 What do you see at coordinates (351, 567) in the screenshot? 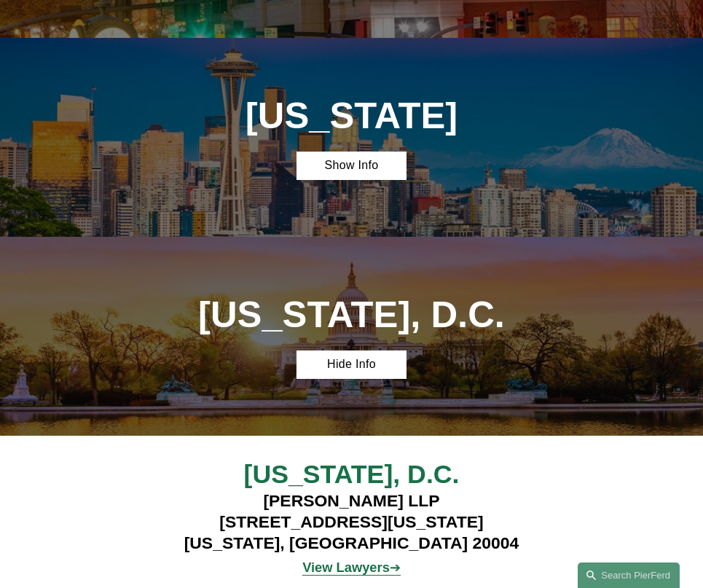
I see `a: View Lawyers➔` at bounding box center [351, 567].